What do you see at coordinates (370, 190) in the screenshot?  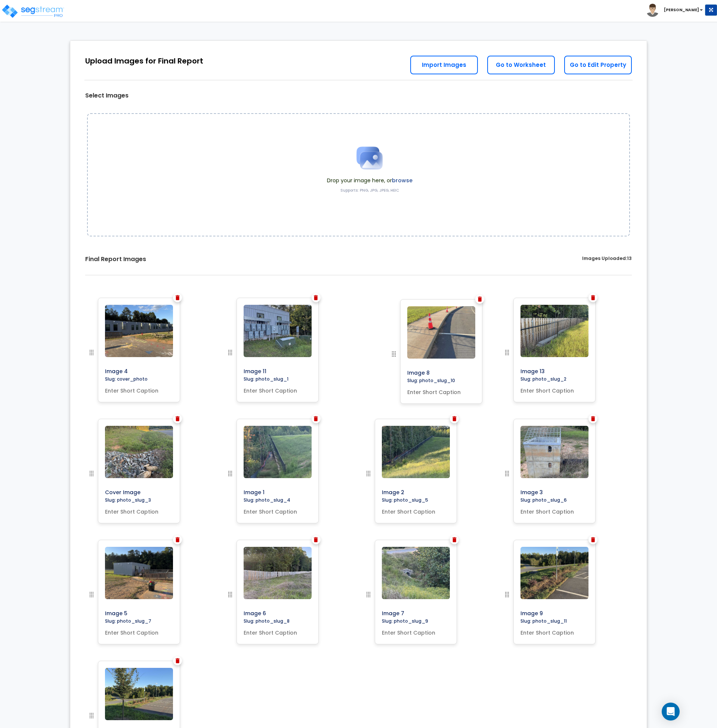 I see `label: Supports: PNG, JPG, JPEG, HEIC` at bounding box center [370, 190].